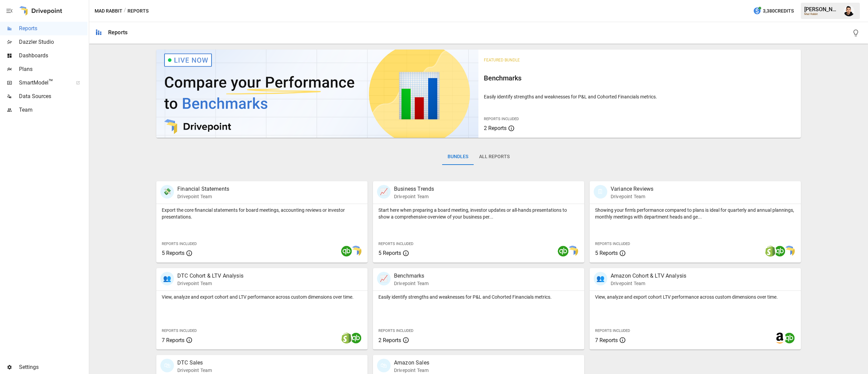 Image resolution: width=868 pixels, height=374 pixels. Describe the element at coordinates (51, 82) in the screenshot. I see `span: ™` at that location.